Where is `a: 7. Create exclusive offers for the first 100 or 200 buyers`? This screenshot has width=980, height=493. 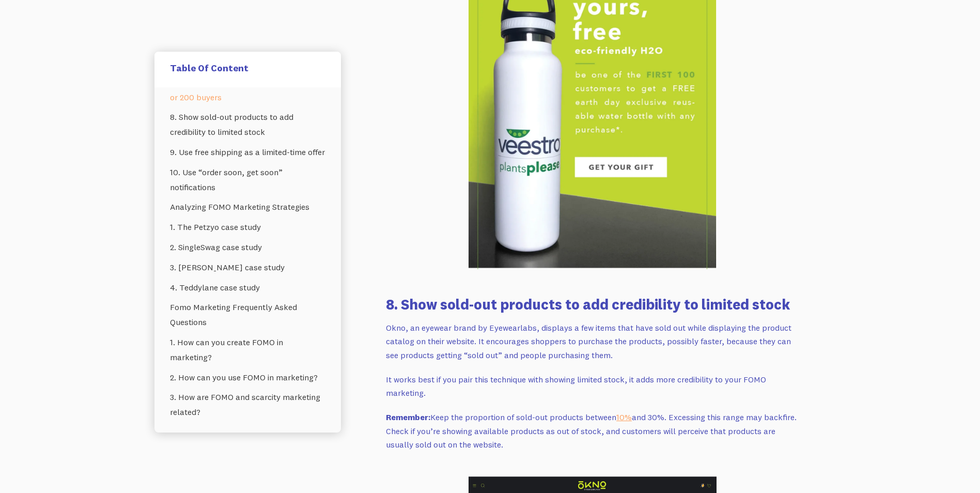
a: 7. Create exclusive offers for the first 100 or 200 buyers is located at coordinates (247, 90).